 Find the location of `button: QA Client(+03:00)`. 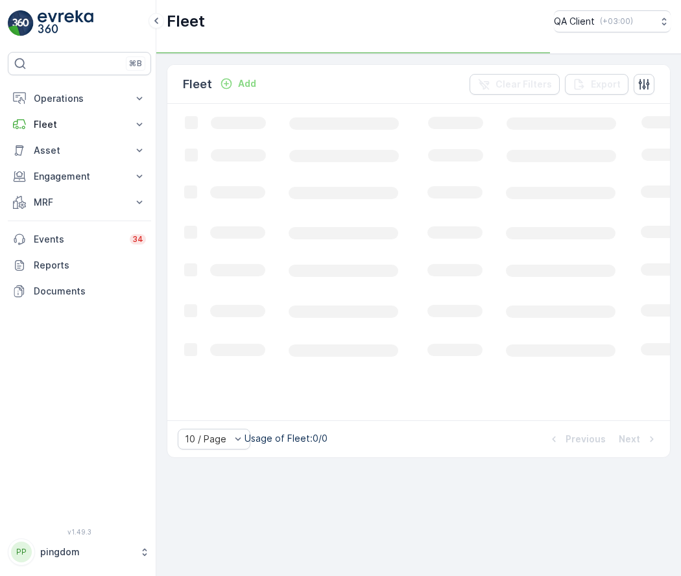

button: QA Client(+03:00) is located at coordinates (613, 21).